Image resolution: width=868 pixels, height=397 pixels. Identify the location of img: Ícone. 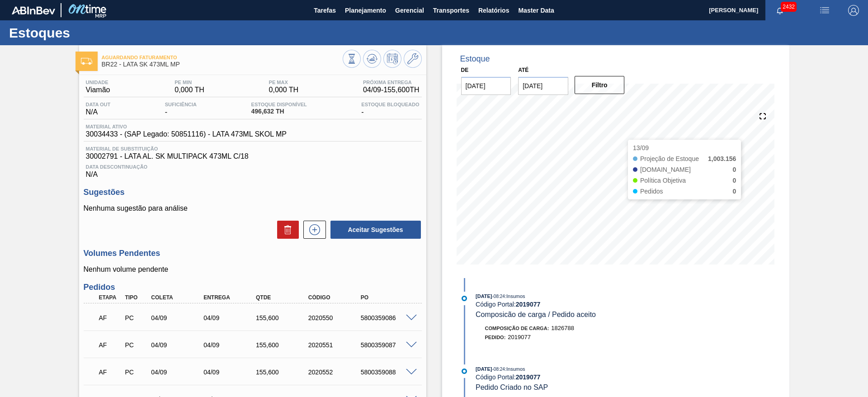
(87, 61).